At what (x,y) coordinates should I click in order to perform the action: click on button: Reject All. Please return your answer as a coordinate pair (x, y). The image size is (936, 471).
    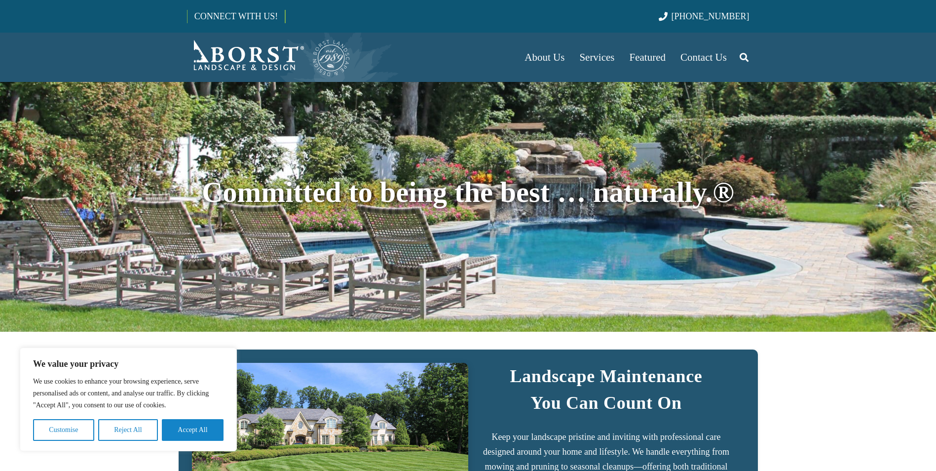
    Looking at the image, I should click on (128, 430).